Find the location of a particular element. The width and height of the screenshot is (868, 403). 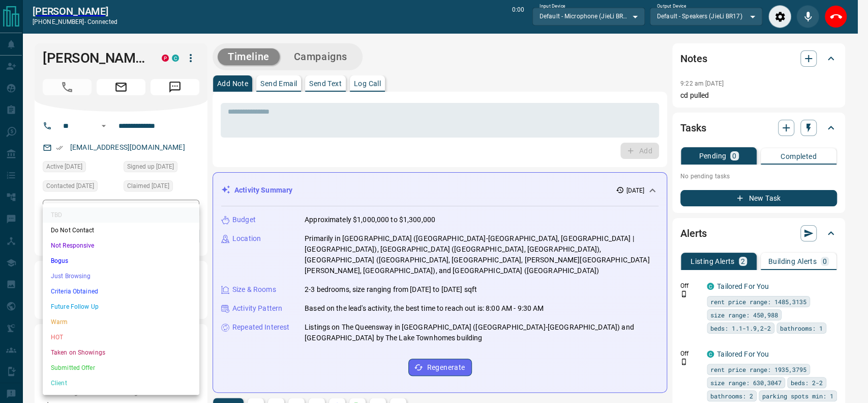

li: Bogus is located at coordinates (121, 261).